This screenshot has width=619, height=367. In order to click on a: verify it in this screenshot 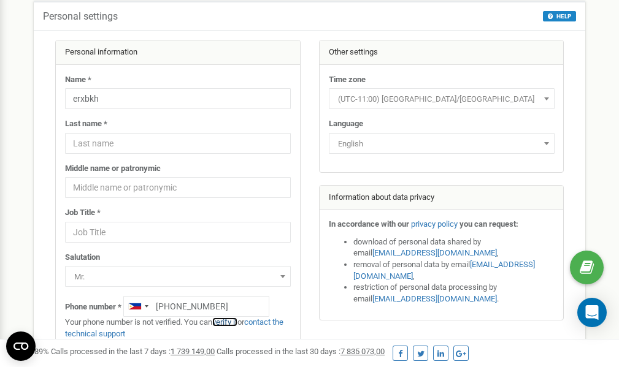, I will do `click(225, 322)`.